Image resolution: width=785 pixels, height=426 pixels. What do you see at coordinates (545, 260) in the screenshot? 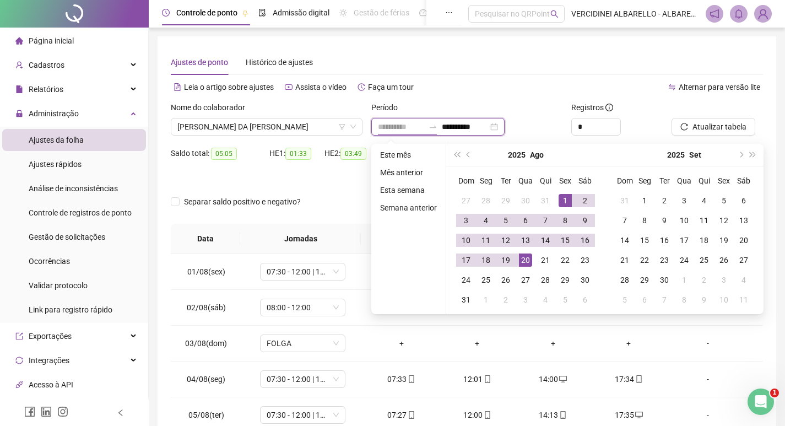
I see `div: 21` at bounding box center [545, 260].